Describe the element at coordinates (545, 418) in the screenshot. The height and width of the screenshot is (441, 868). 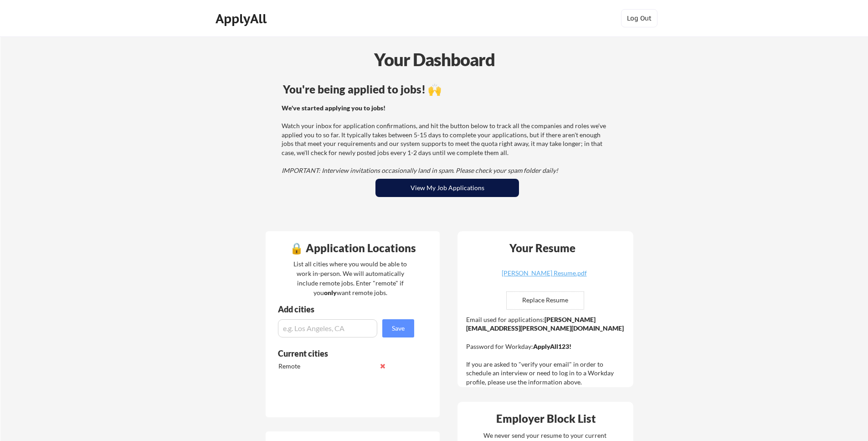
I see `div: Employer Block List` at that location.